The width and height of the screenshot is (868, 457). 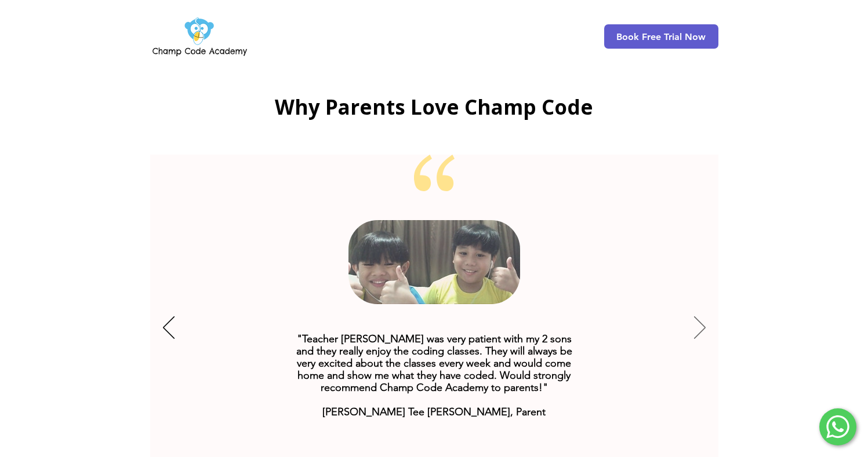 I want to click on button: Previous, so click(x=168, y=329).